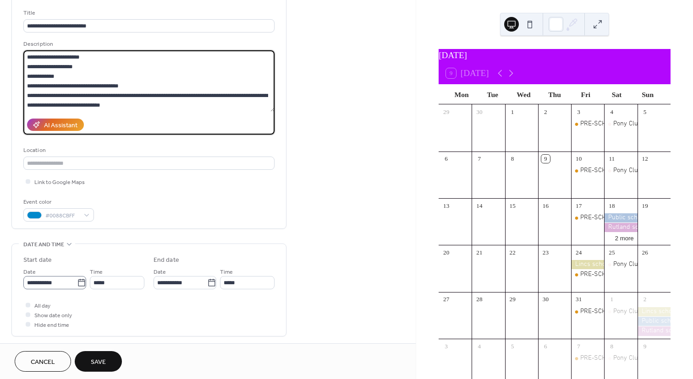  I want to click on div: Lincs school holidays first day, so click(587, 265).